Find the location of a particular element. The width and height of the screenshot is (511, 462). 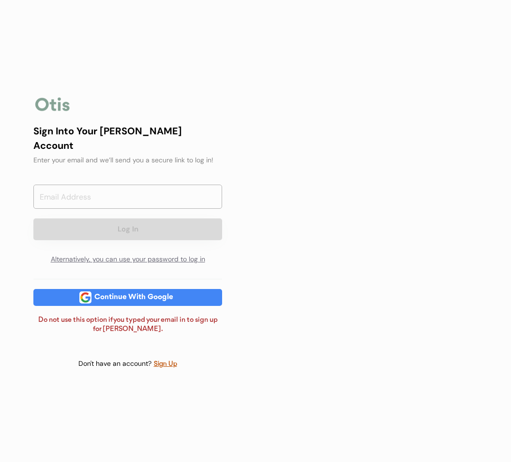

div: Alternatively, you can use your password to log in is located at coordinates (128, 260).